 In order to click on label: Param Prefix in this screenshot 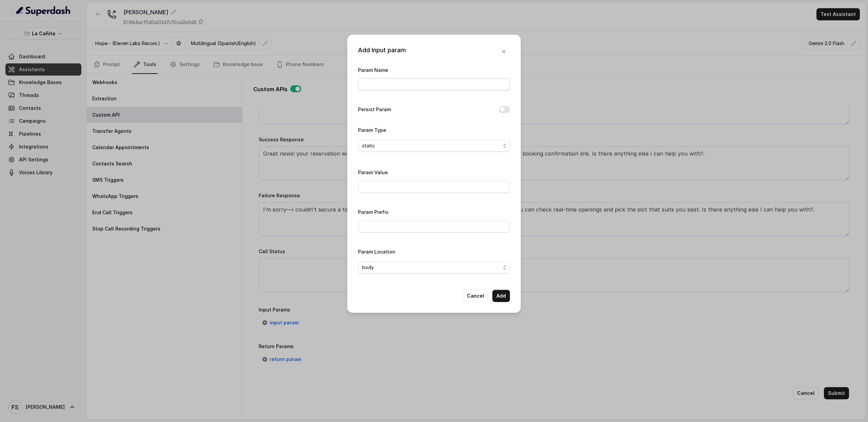, I will do `click(373, 212)`.